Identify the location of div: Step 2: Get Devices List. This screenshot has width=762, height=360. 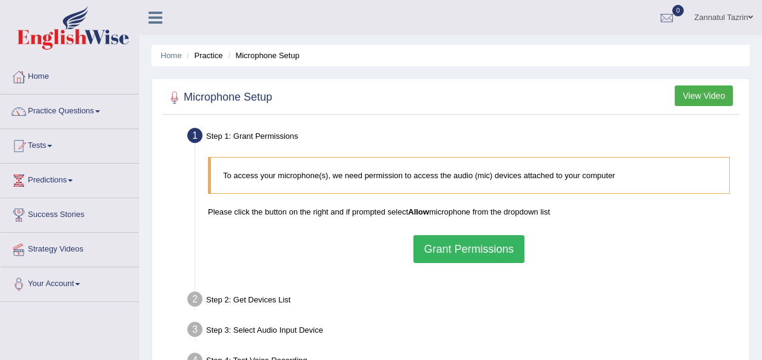
(462, 301).